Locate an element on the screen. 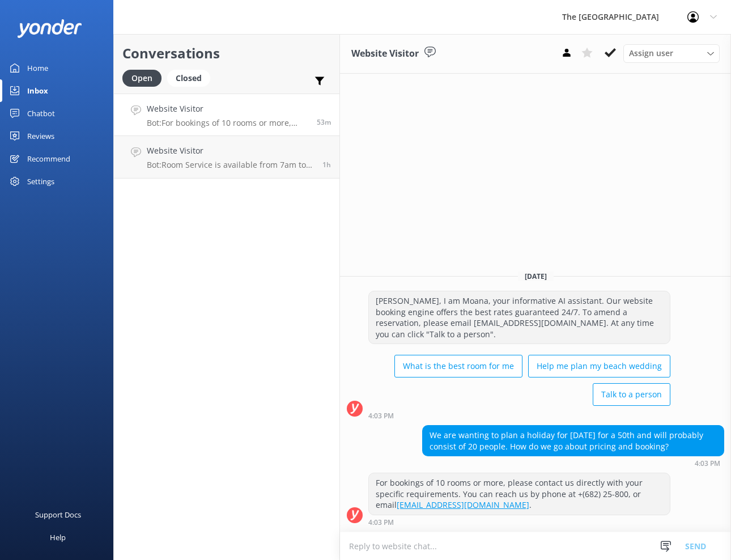  div: Recommend is located at coordinates (49, 159).